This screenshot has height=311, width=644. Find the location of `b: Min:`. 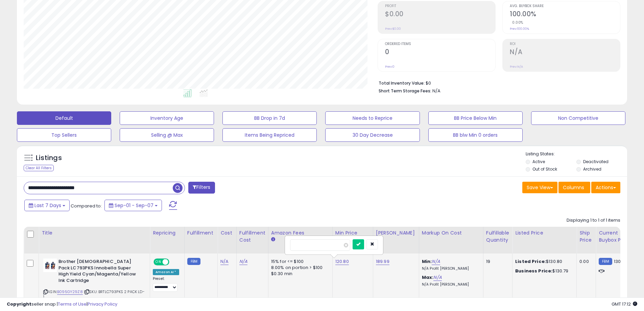

b: Min: is located at coordinates (427, 261).